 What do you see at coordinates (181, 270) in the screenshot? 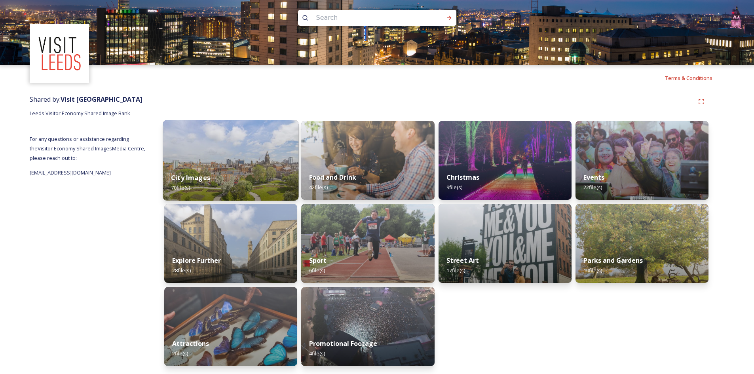
I see `span: 28 file(s)` at bounding box center [181, 270].